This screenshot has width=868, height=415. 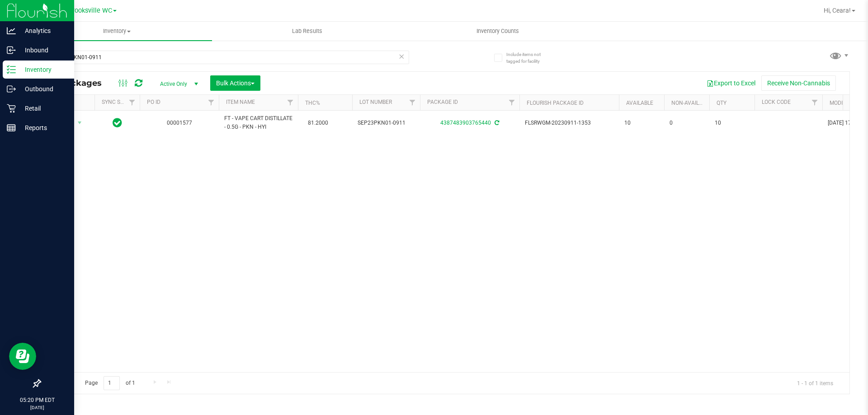 I want to click on a: Inventory, so click(x=117, y=31).